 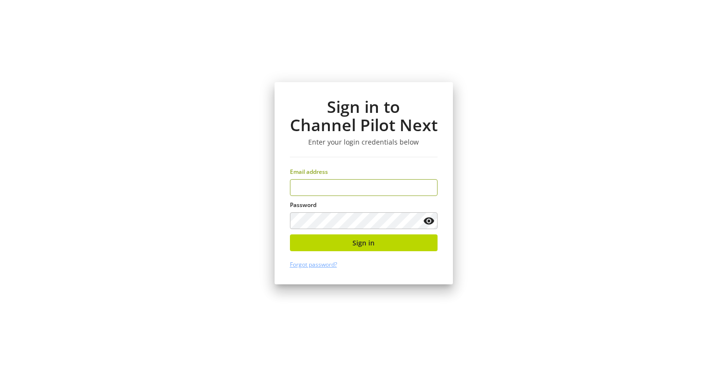 What do you see at coordinates (363, 142) in the screenshot?
I see `h3: Enter your login credentials below` at bounding box center [363, 142].